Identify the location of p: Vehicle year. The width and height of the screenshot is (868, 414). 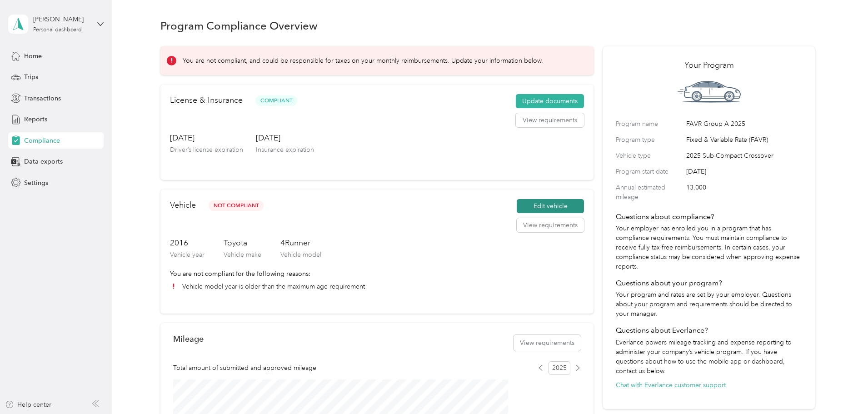
(187, 254).